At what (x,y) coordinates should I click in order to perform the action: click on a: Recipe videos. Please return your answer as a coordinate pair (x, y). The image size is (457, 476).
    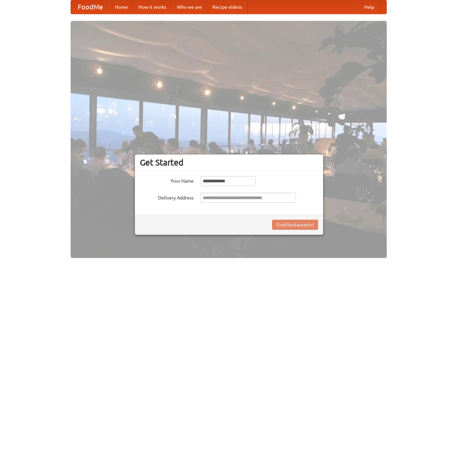
    Looking at the image, I should click on (227, 7).